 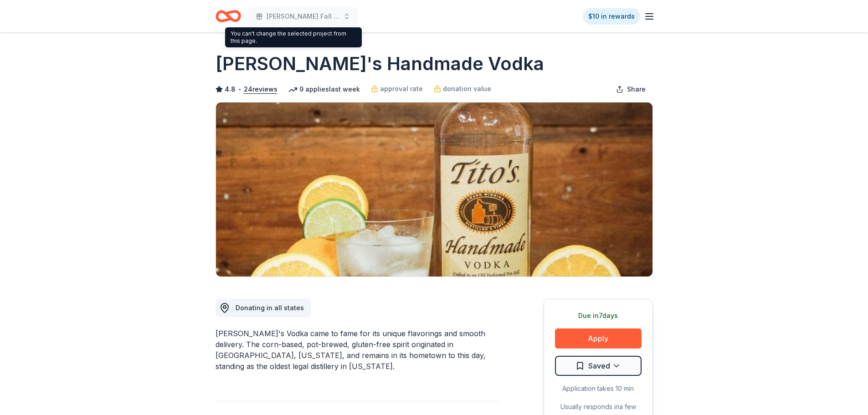 What do you see at coordinates (270, 308) in the screenshot?
I see `span: Donating in all states` at bounding box center [270, 308].